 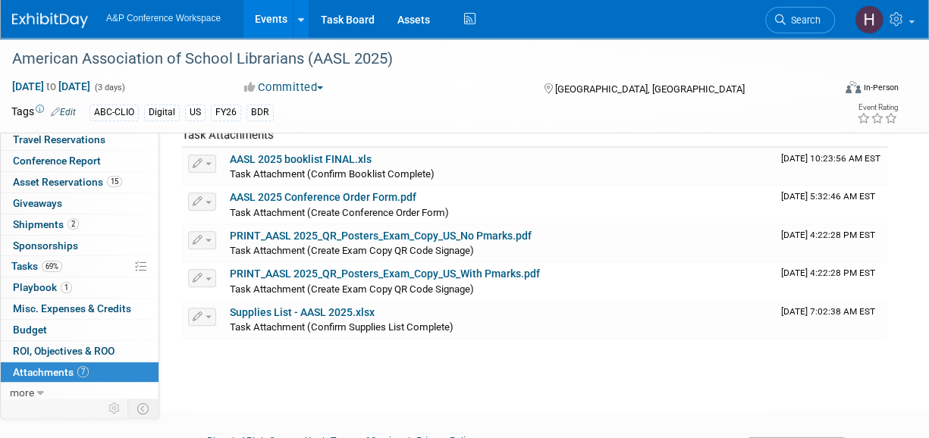 I want to click on span: (3 days), so click(x=109, y=87).